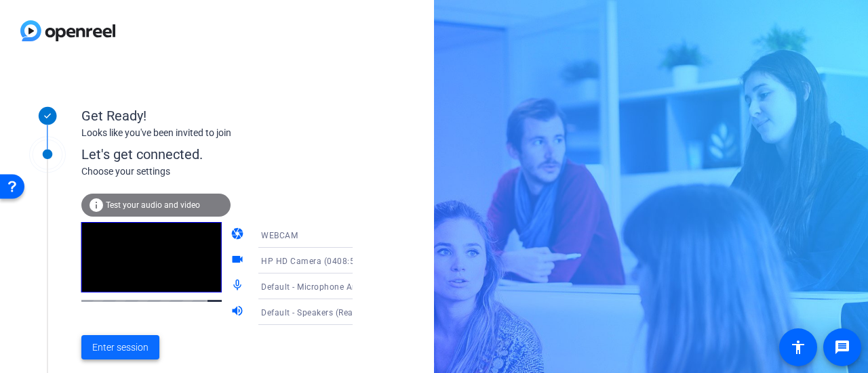 The height and width of the screenshot is (373, 868). I want to click on span: HP HD Camera (0408:5343), so click(317, 261).